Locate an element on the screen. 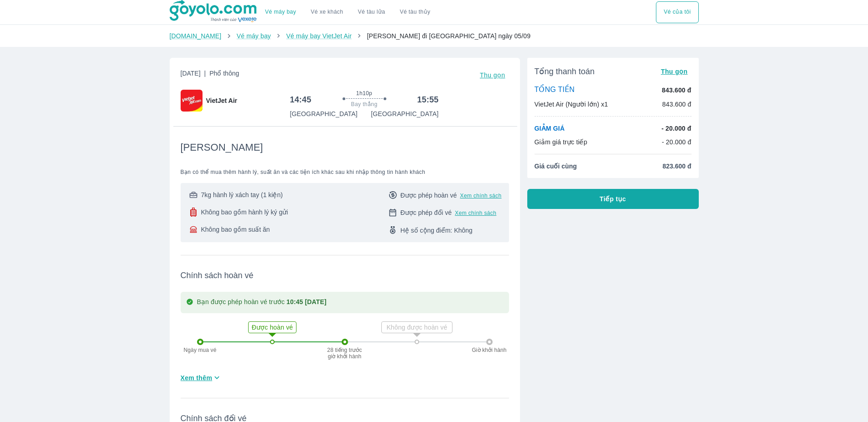 This screenshot has height=422, width=868. p: Giờ khởi hành is located at coordinates (489, 350).